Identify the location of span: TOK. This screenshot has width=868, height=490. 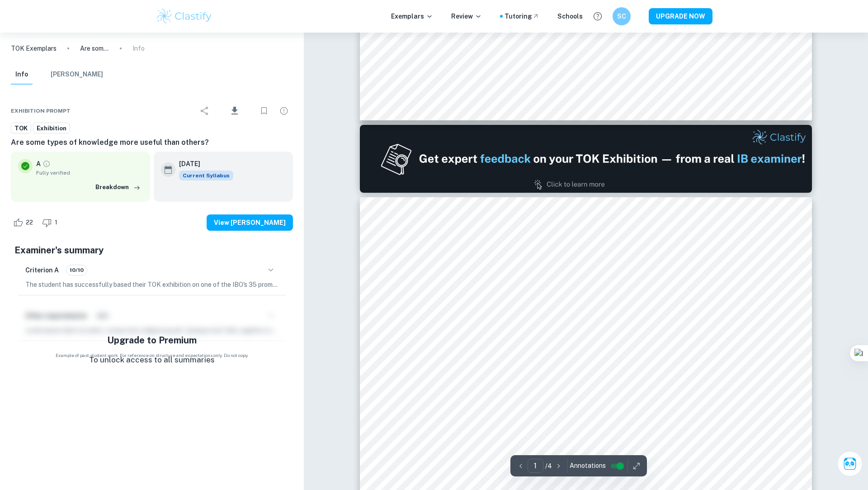
(21, 129).